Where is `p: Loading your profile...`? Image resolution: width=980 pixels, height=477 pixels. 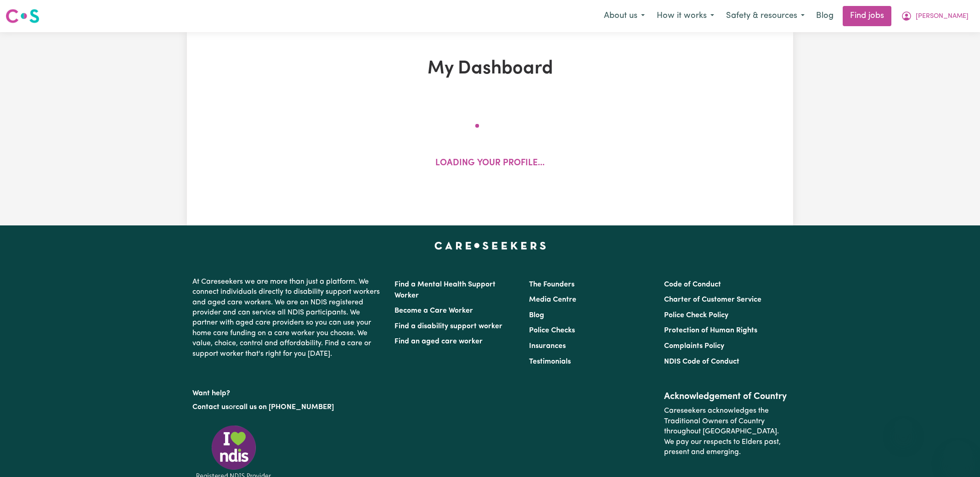 p: Loading your profile... is located at coordinates (490, 164).